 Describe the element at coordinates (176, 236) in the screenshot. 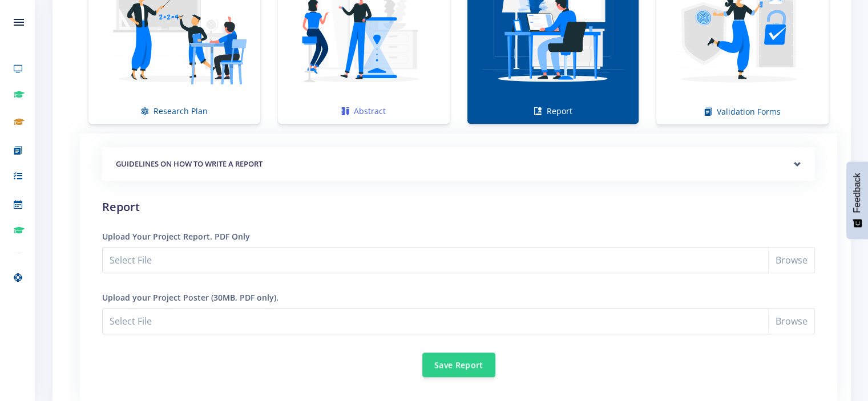

I see `label: Upload Your Project Report. PDF Only` at that location.